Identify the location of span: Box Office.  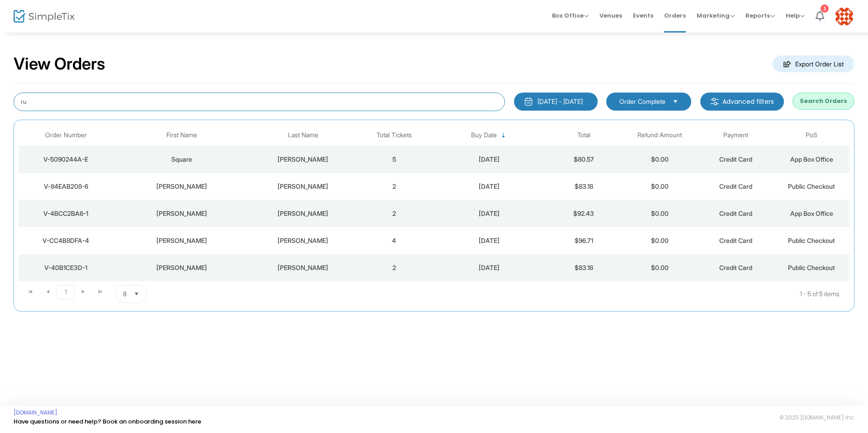
(570, 15).